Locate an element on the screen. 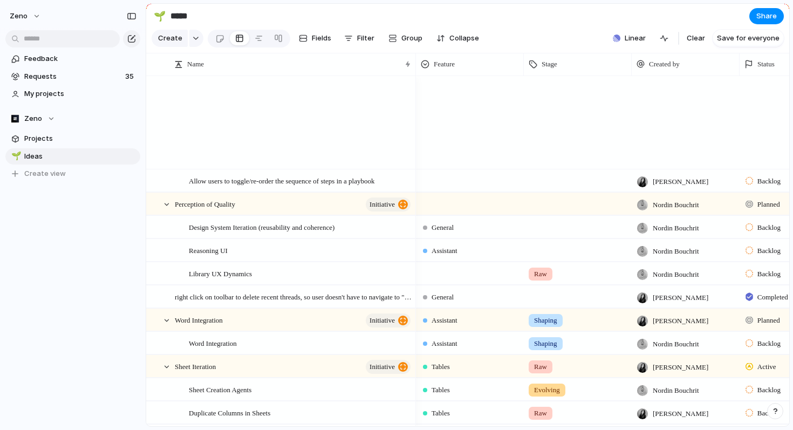  button: Share is located at coordinates (766, 16).